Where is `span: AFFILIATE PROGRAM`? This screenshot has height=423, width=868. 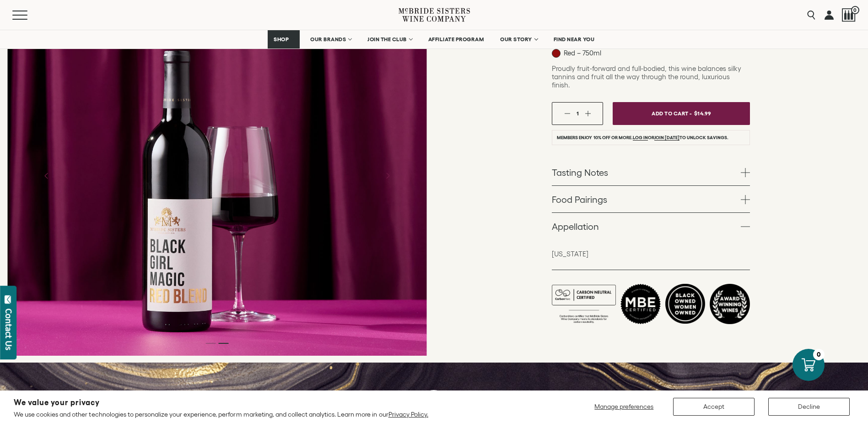 span: AFFILIATE PROGRAM is located at coordinates (456, 39).